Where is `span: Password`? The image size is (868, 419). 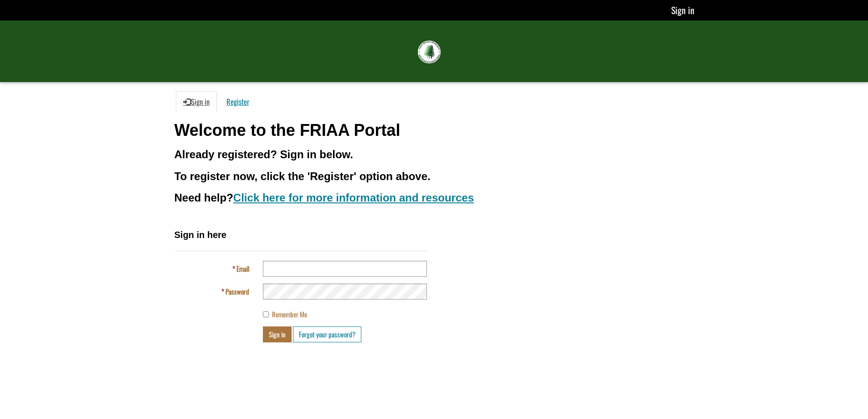
span: Password is located at coordinates (237, 291).